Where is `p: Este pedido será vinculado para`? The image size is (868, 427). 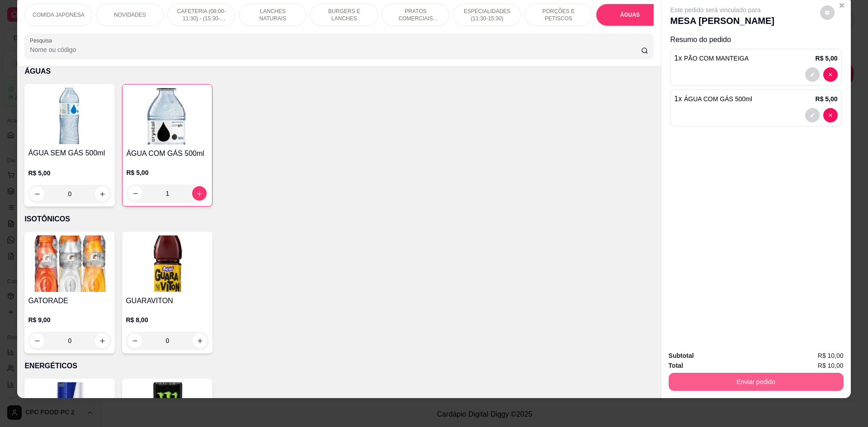
p: Este pedido será vinculado para is located at coordinates (723, 10).